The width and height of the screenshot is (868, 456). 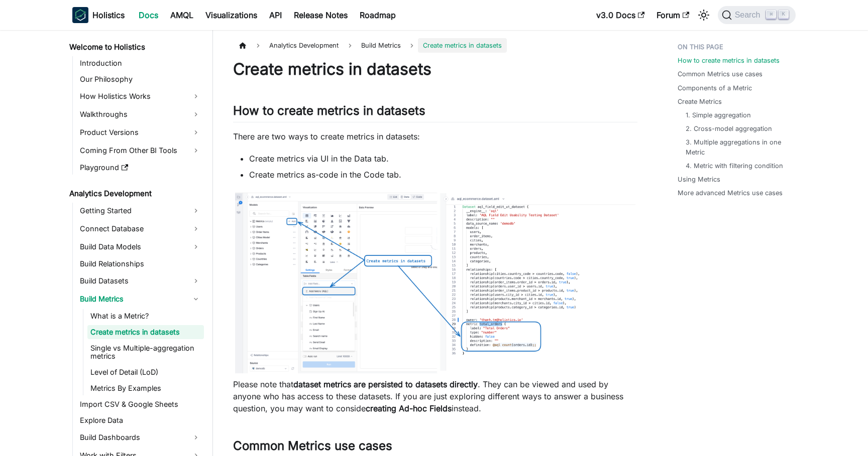 I want to click on span: Create metrics in datasets, so click(x=462, y=46).